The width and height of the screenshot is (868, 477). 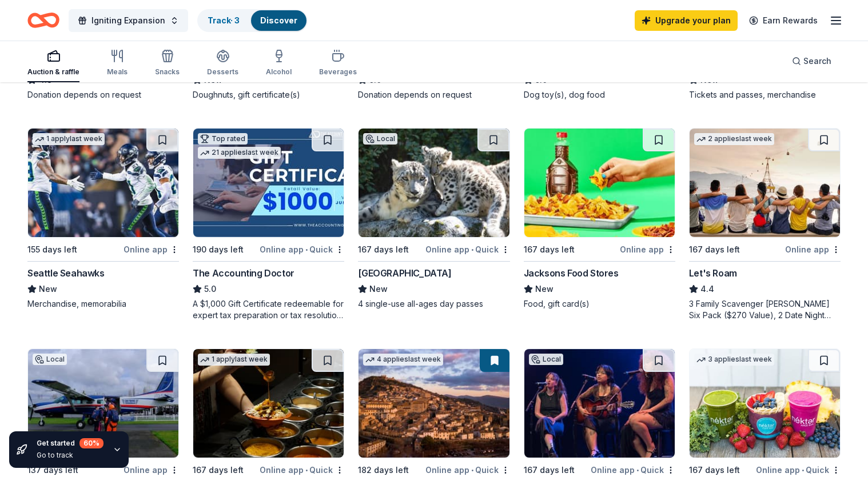 What do you see at coordinates (383, 470) in the screenshot?
I see `div: 182 days left` at bounding box center [383, 470].